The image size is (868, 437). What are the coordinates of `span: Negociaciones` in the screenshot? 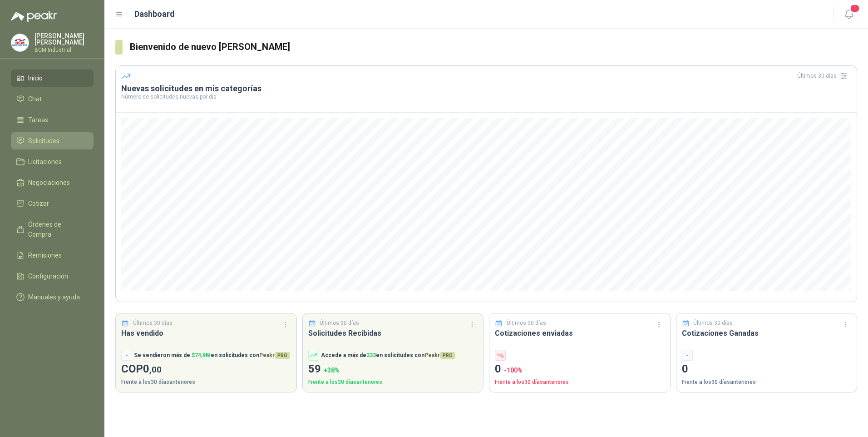 It's located at (49, 182).